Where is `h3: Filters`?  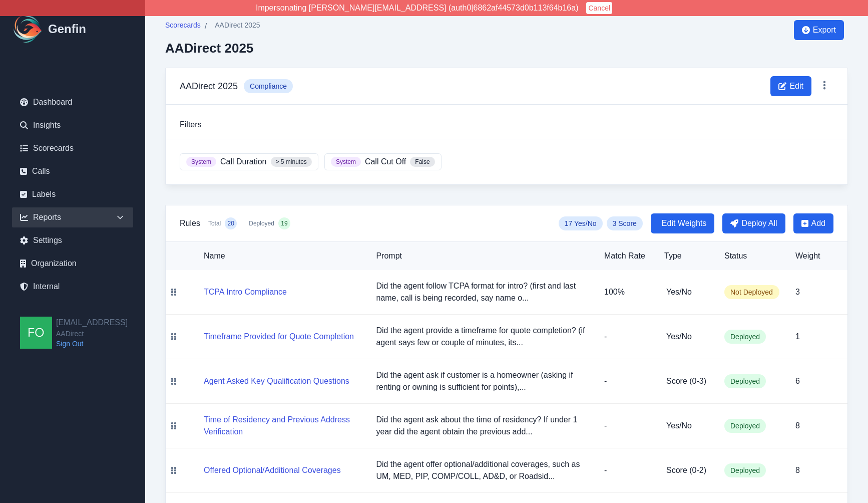
h3: Filters is located at coordinates (506, 125).